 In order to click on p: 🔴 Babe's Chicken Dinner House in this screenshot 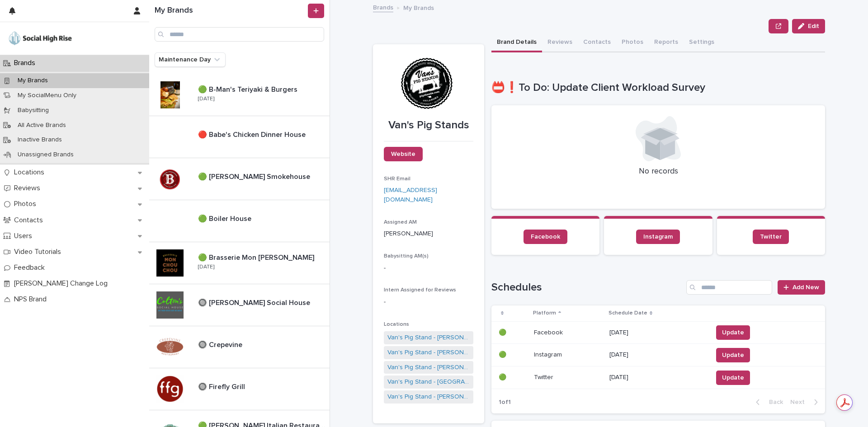, I will do `click(253, 134)`.